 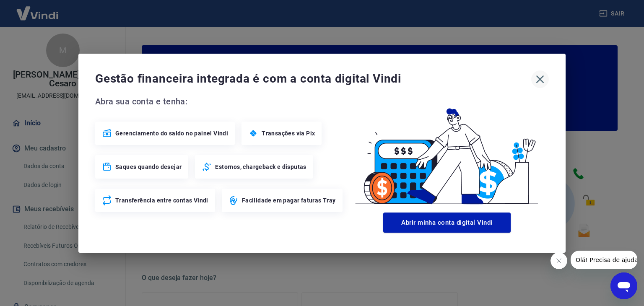 I want to click on span: Saques quando desejar, so click(x=149, y=167).